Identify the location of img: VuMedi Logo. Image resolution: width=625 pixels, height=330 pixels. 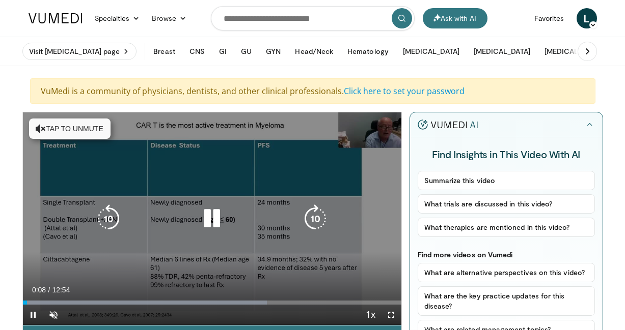
(55, 18).